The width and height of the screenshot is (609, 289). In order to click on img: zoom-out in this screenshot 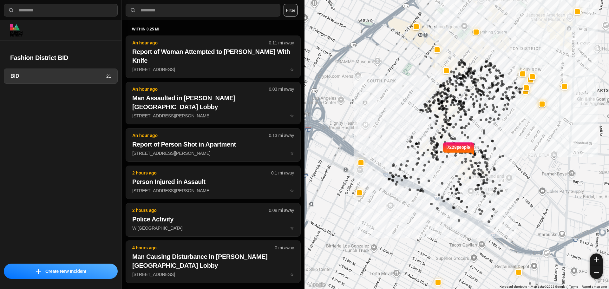, I will do `click(596, 272)`.